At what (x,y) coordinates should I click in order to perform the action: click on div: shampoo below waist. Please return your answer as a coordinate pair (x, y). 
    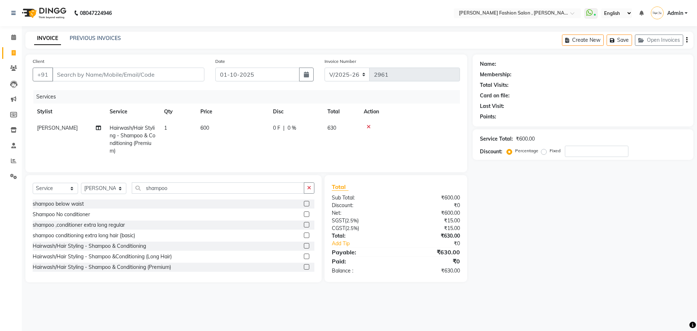
    Looking at the image, I should click on (58, 204).